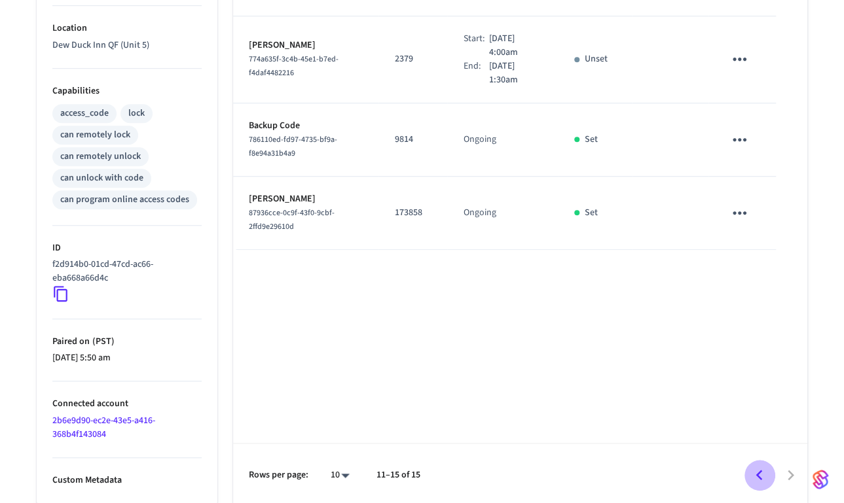 This screenshot has width=844, height=503. What do you see at coordinates (100, 156) in the screenshot?
I see `div: can remotely unlock` at bounding box center [100, 156].